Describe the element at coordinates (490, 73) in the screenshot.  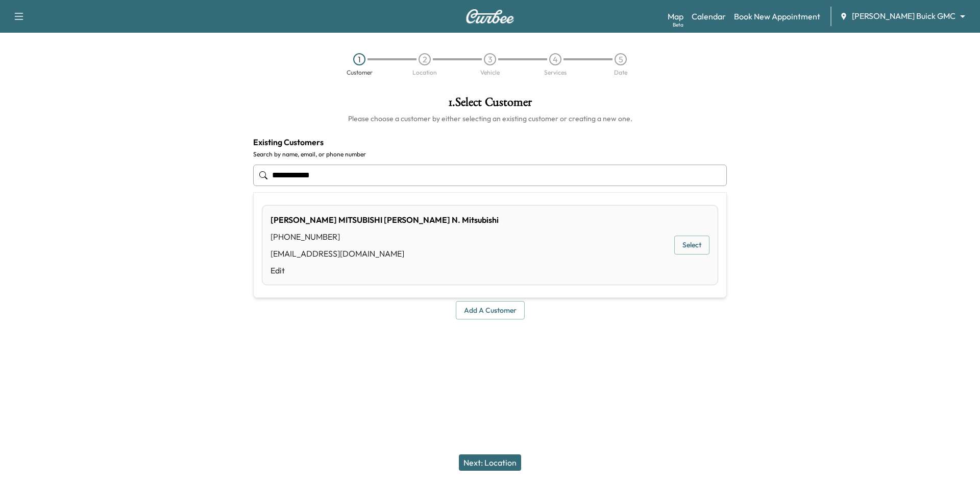
I see `div: Vehicle` at that location.